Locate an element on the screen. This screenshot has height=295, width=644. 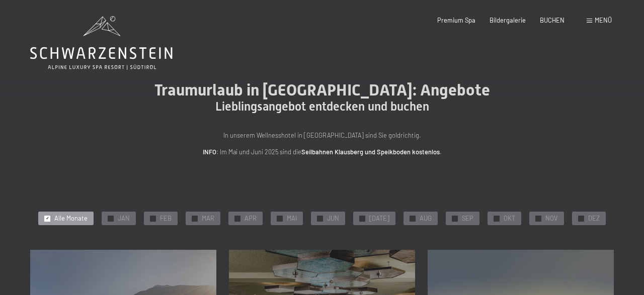
span: DEZ is located at coordinates (594, 219).